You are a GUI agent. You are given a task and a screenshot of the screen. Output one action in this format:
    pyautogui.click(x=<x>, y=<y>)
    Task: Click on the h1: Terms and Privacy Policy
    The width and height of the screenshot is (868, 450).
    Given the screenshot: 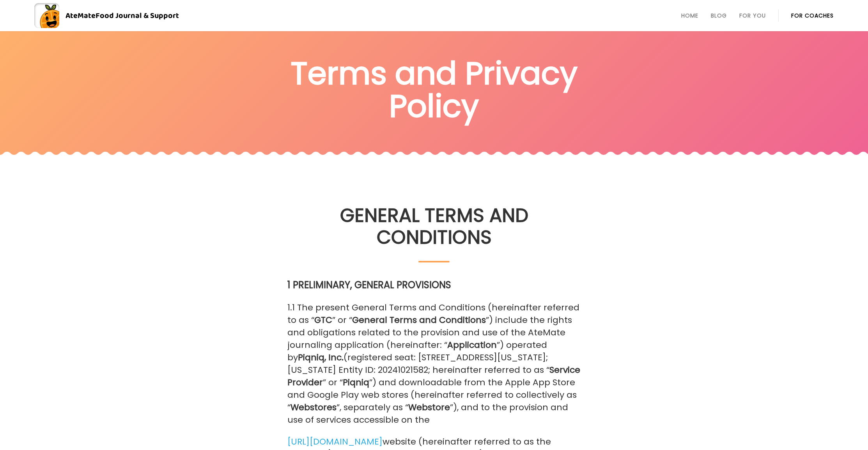 What is the action you would take?
    pyautogui.click(x=434, y=89)
    